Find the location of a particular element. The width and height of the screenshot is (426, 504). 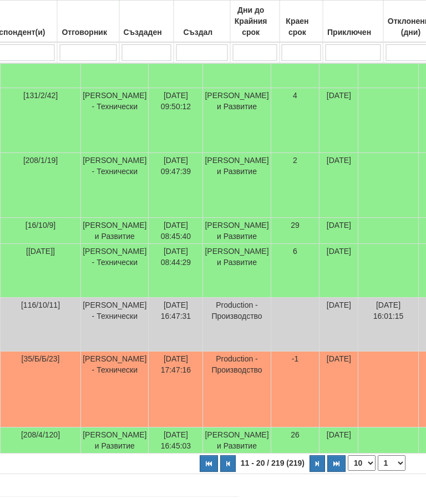

span: [208/1/19] is located at coordinates (41, 160).